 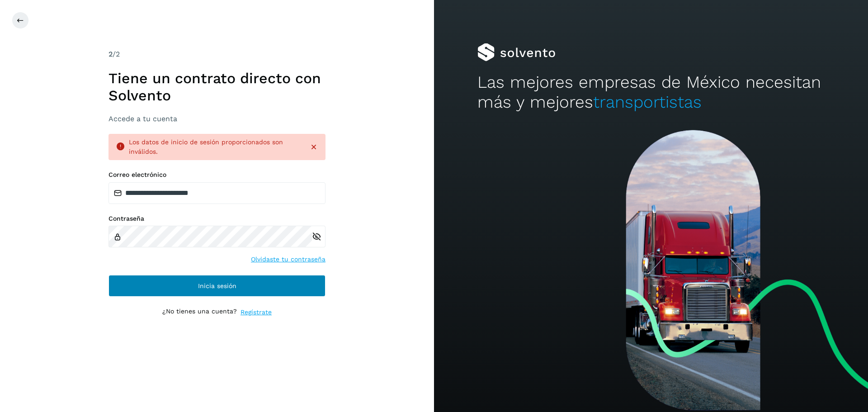 I want to click on h2: Las mejores empresas de México necesitan más y mejores, so click(x=651, y=92).